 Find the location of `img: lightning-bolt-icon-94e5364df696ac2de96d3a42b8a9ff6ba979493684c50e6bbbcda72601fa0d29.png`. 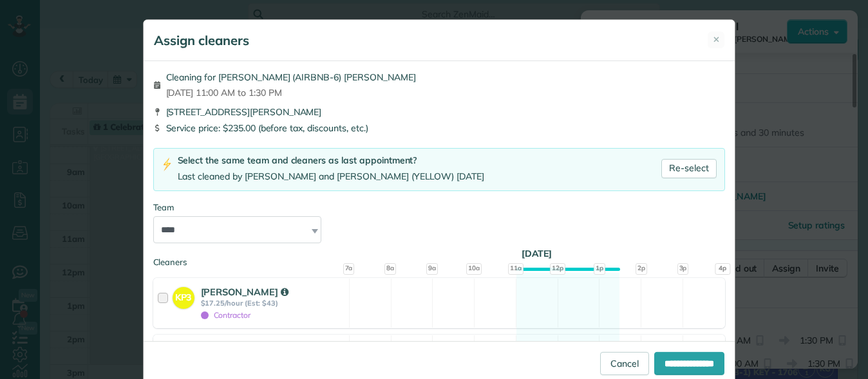

img: lightning-bolt-icon-94e5364df696ac2de96d3a42b8a9ff6ba979493684c50e6bbbcda72601fa0d29.png is located at coordinates (167, 164).